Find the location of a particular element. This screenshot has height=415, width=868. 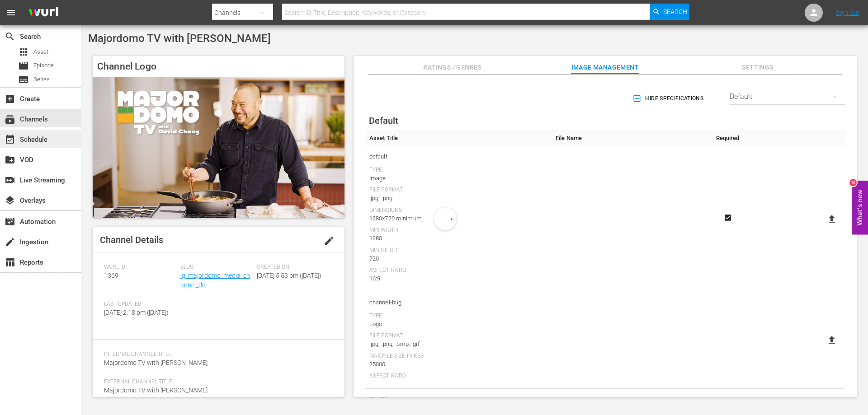

span: Channel Details is located at coordinates (131, 239).